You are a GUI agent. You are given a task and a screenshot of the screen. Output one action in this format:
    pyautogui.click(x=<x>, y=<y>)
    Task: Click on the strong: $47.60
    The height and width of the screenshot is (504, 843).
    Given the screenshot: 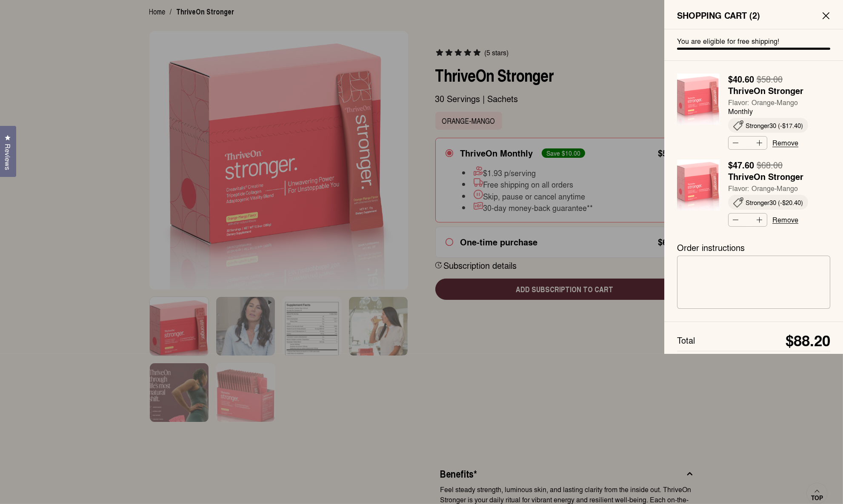 What is the action you would take?
    pyautogui.click(x=741, y=165)
    